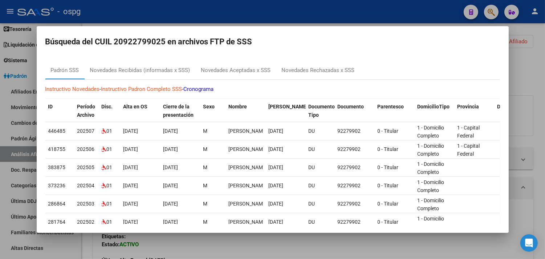 This screenshot has height=259, width=545. What do you see at coordinates (110, 111) in the screenshot?
I see `datatable-header-cell: Disc.` at bounding box center [110, 111].